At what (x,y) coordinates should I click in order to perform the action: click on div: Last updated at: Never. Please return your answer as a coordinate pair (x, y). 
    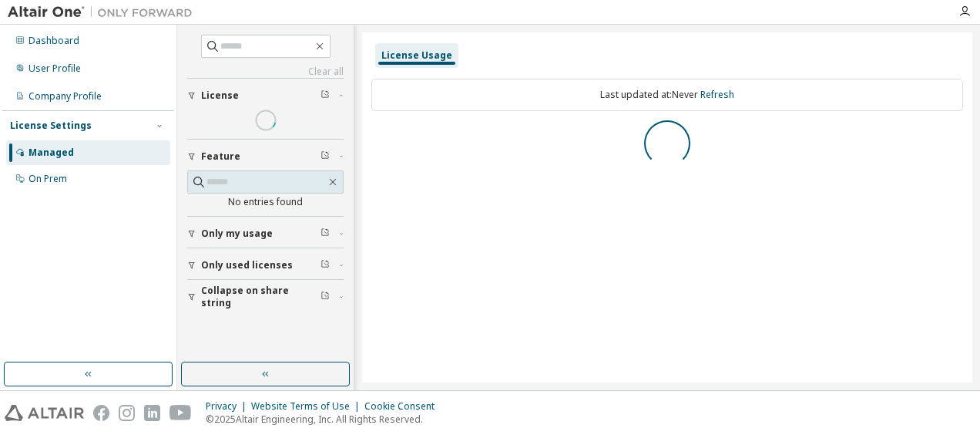
    Looking at the image, I should click on (668, 95).